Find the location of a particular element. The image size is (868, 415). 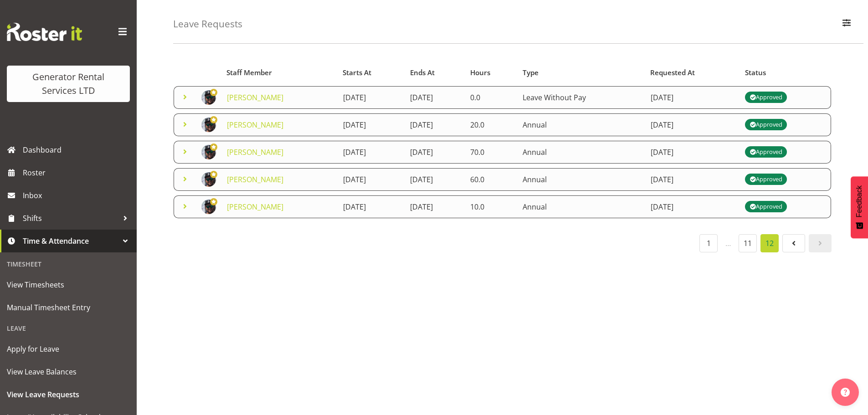

span: View Leave Requests is located at coordinates (68, 394).